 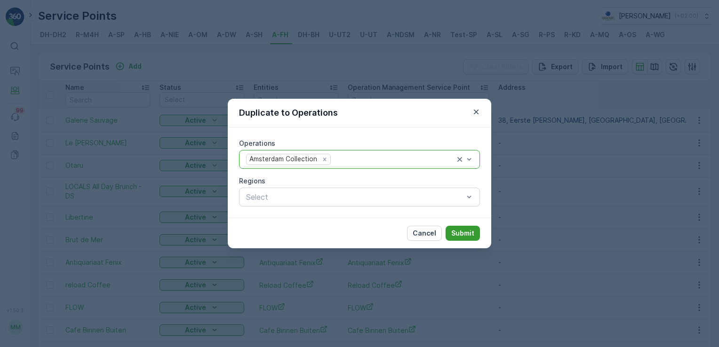 I want to click on p: Submit, so click(x=463, y=234).